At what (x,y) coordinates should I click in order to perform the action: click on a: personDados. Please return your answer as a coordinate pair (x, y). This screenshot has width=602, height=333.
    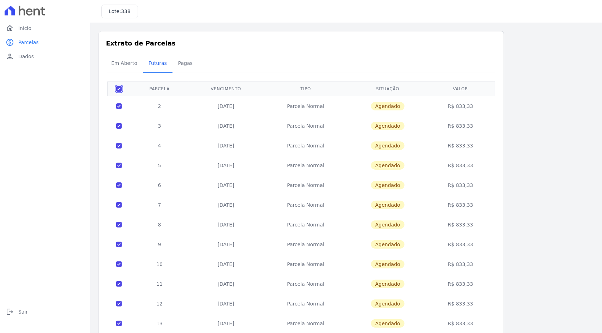
    Looking at the image, I should click on (45, 56).